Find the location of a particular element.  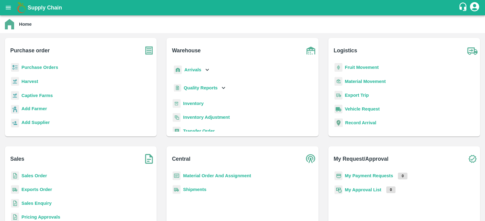

b: Sales Order is located at coordinates (34, 176).